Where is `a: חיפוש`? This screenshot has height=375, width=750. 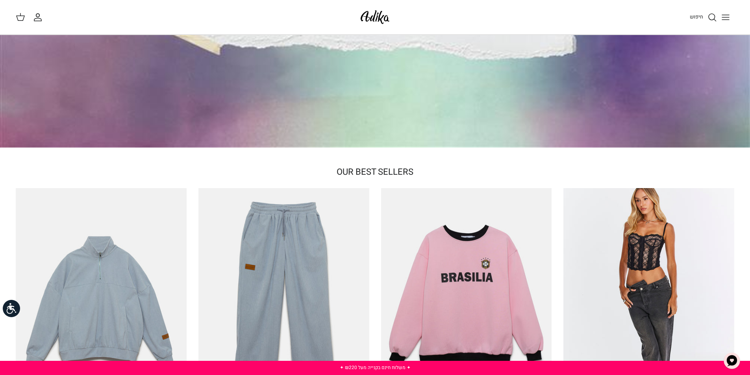 a: חיפוש is located at coordinates (703, 17).